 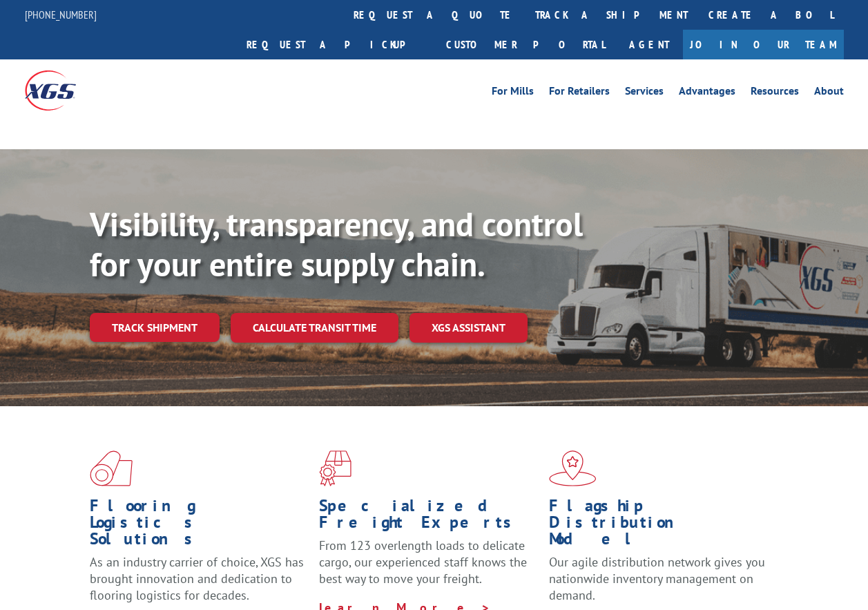 What do you see at coordinates (199, 526) in the screenshot?
I see `h1: Flooring Logistics Solutions` at bounding box center [199, 526].